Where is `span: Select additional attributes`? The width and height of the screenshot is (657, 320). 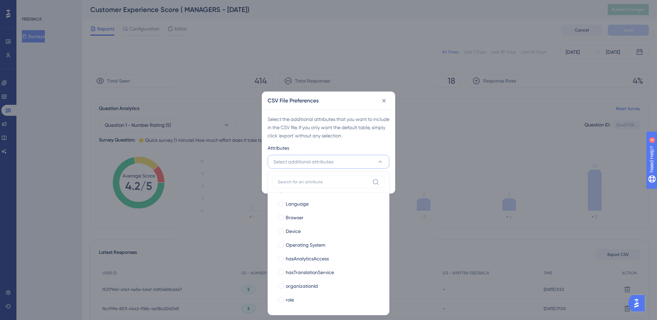 span: Select additional attributes is located at coordinates (303, 162).